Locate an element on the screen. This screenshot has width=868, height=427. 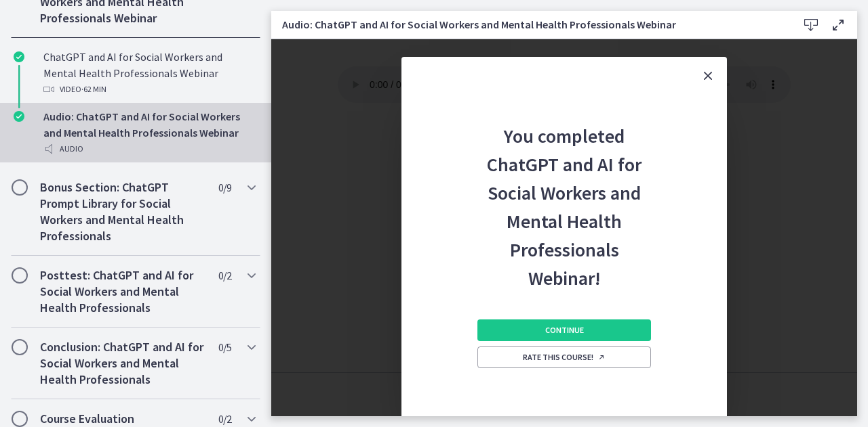
h3: Audio: ChatGPT and AI for Social Workers and Mental Health Professionals Webinar is located at coordinates (529, 24).